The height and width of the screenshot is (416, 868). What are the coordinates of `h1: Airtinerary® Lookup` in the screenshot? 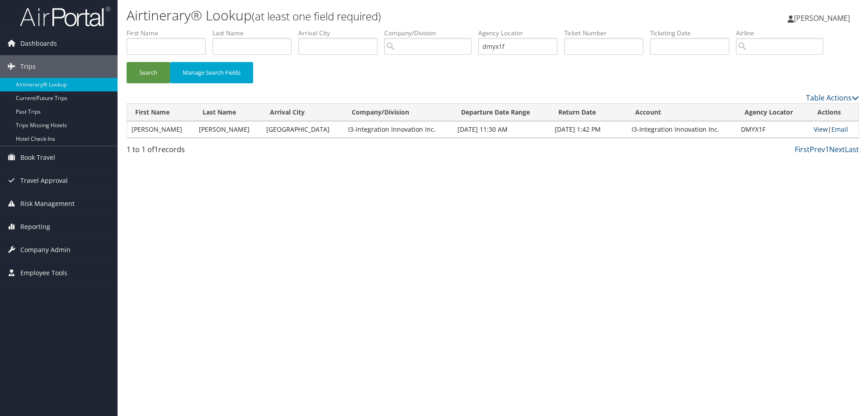 It's located at (371, 15).